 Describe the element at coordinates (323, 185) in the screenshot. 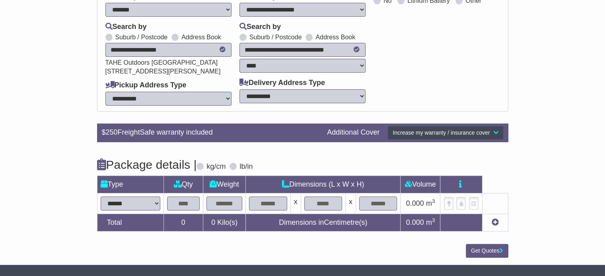

I see `td: Dimensions (L x W x H)` at that location.